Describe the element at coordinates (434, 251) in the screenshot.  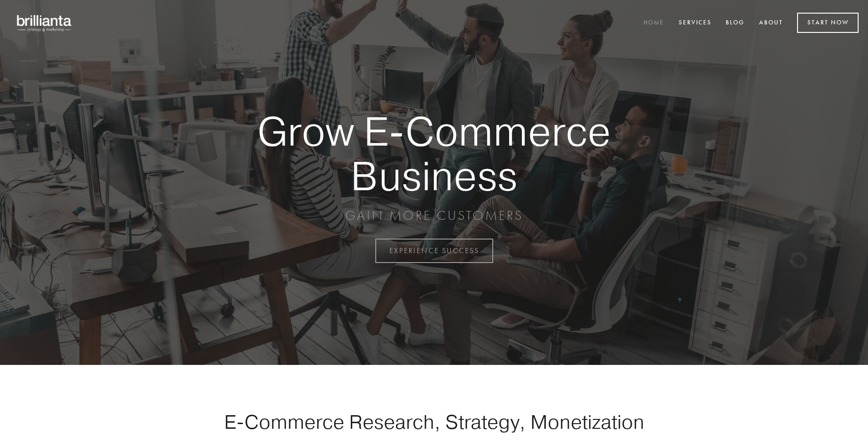
I see `a: EXPERIENCE SUCCESS` at that location.